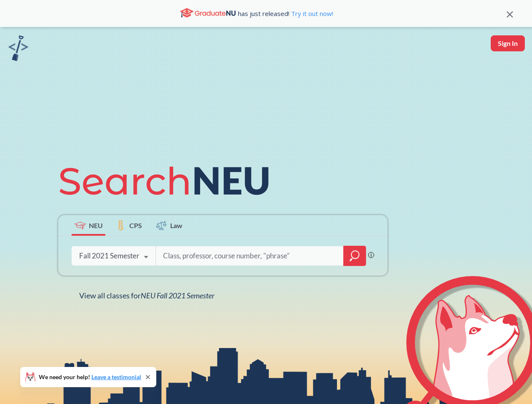 The height and width of the screenshot is (404, 532). Describe the element at coordinates (18, 49) in the screenshot. I see `a: sandbox logo` at that location.